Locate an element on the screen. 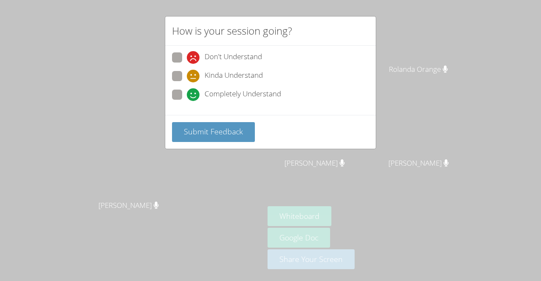 The image size is (541, 281). span: Completely Understand is located at coordinates (242, 95).